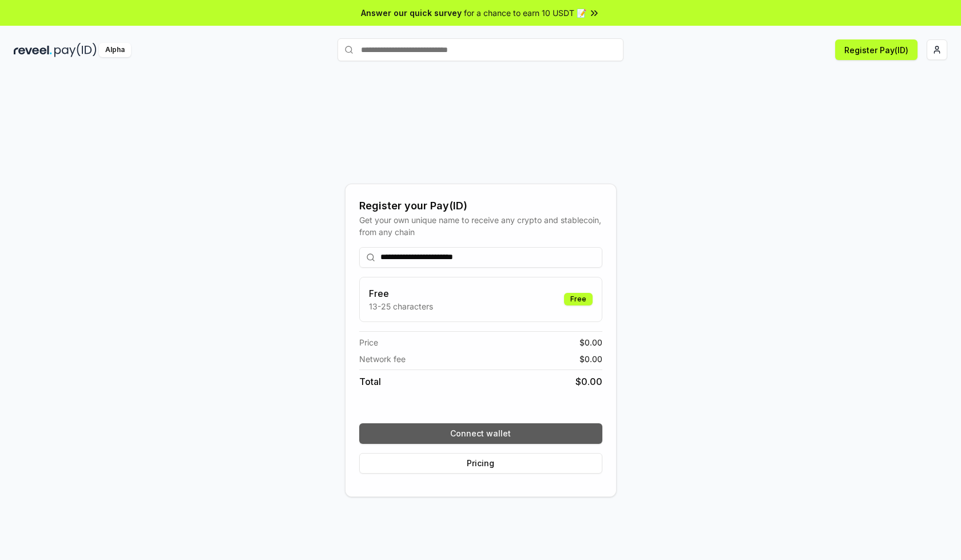 The height and width of the screenshot is (560, 961). What do you see at coordinates (525, 13) in the screenshot?
I see `span: for a chance to earn 10 USDT 📝` at bounding box center [525, 13].